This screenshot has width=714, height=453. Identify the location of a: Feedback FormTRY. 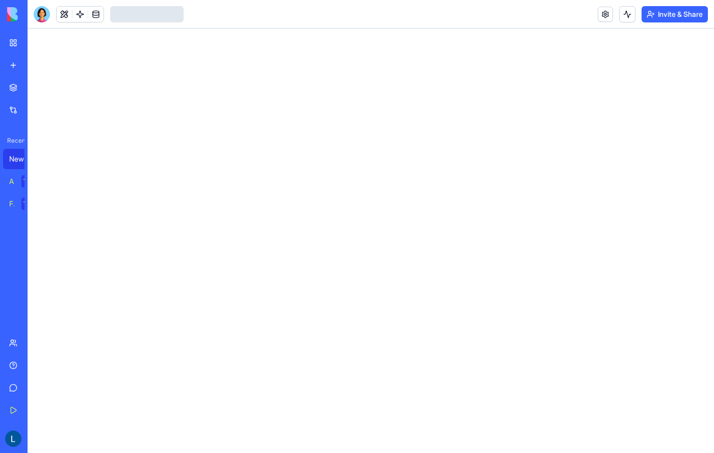
(23, 204).